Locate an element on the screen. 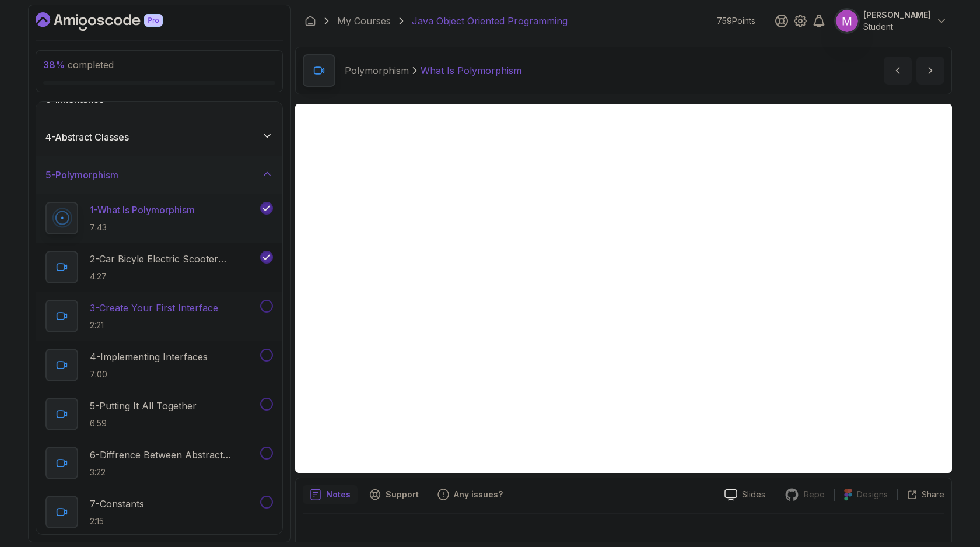 The height and width of the screenshot is (547, 980). p: 3 - Create Your First Interface is located at coordinates (154, 308).